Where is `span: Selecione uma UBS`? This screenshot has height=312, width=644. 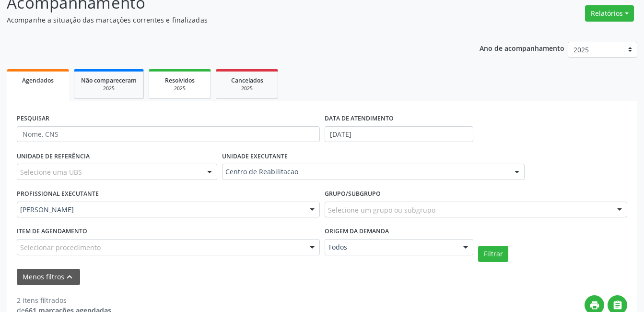
span: Selecione uma UBS is located at coordinates (51, 172).